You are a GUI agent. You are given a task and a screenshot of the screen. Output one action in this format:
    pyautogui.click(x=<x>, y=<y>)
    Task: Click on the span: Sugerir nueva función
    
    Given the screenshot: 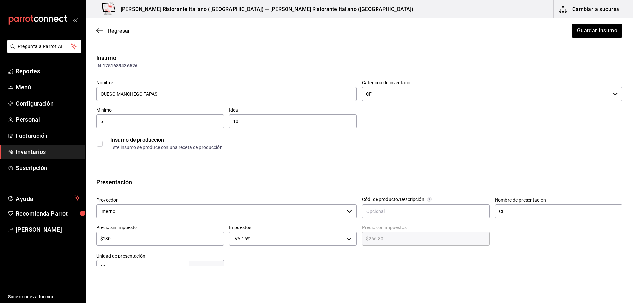 What is the action you would take?
    pyautogui.click(x=44, y=297)
    